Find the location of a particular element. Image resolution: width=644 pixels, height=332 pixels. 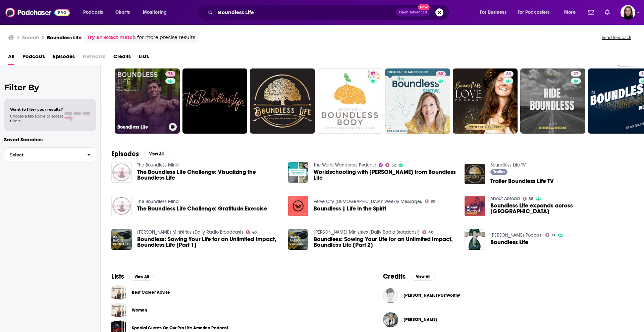

span: Best Career Advise is located at coordinates (119, 292).